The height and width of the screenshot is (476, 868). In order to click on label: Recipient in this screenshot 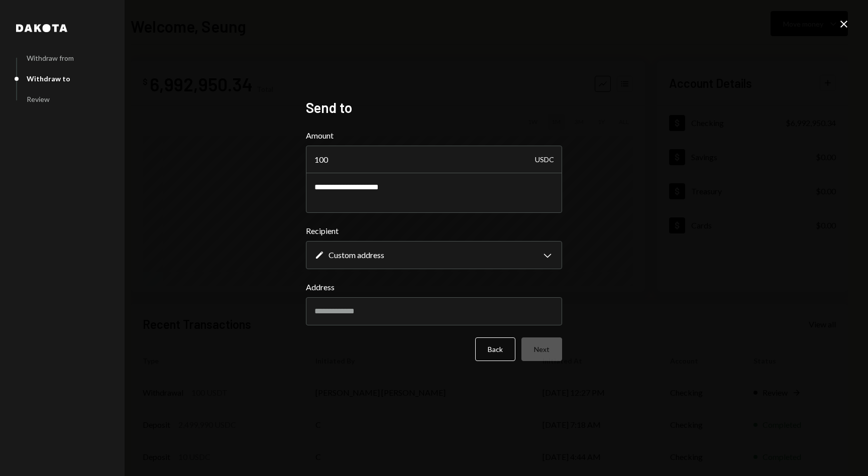, I will do `click(434, 231)`.